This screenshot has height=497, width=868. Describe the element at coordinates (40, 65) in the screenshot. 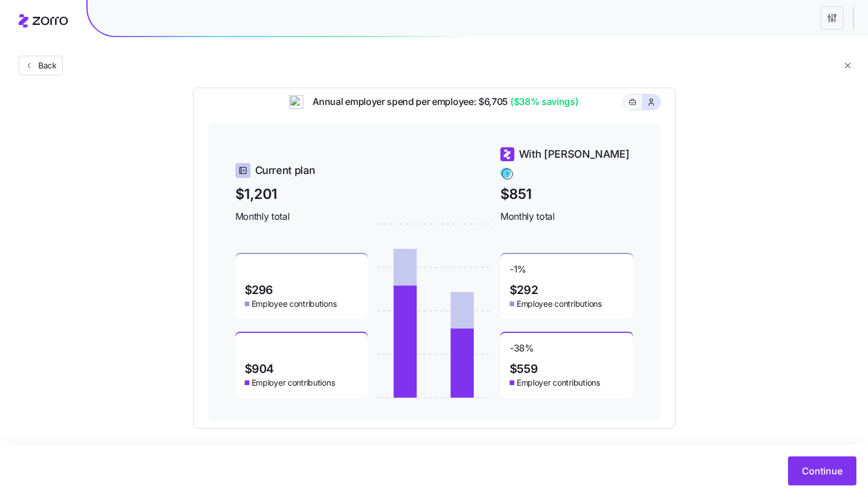

I see `button: Back` at that location.